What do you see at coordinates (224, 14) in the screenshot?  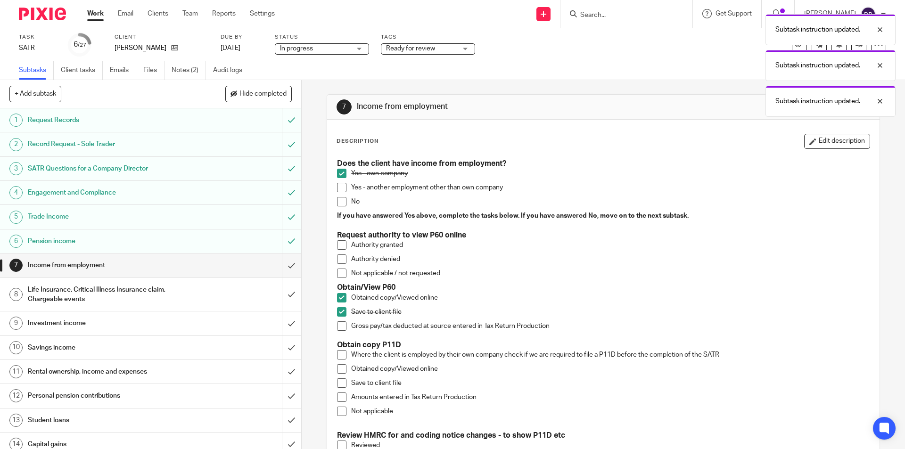 I see `a: Reports` at bounding box center [224, 14].